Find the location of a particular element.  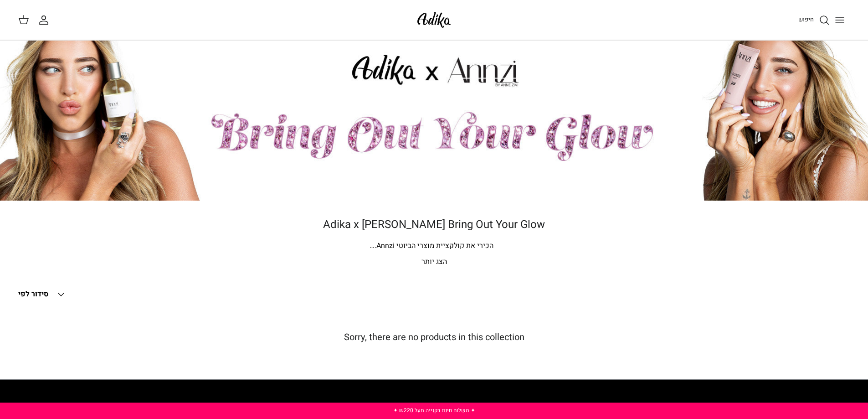

p: הצג יותר is located at coordinates (434, 262).